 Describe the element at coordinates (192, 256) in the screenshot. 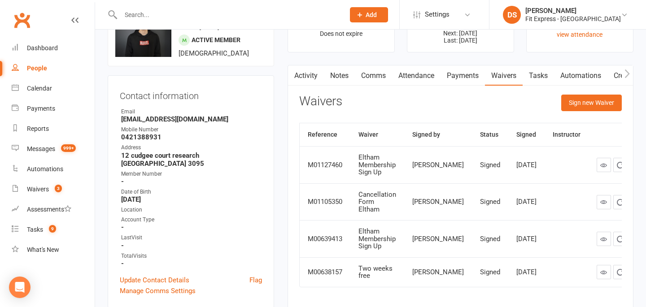

I see `div: TotalVisits` at that location.